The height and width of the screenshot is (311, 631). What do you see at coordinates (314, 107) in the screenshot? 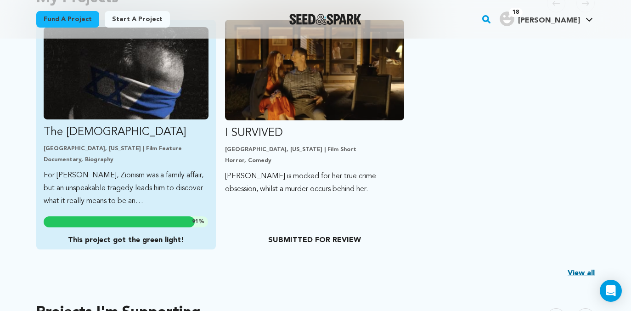
I see `a: Fund I SURVIVED` at bounding box center [314, 107].